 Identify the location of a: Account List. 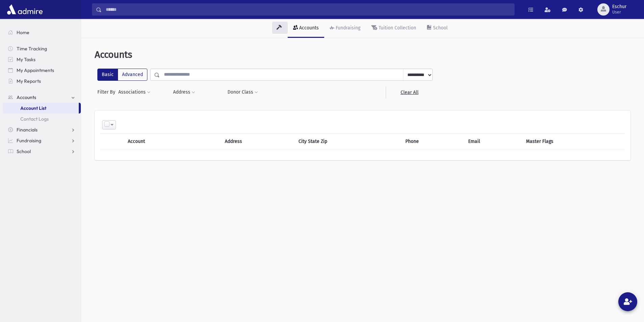
(41, 108).